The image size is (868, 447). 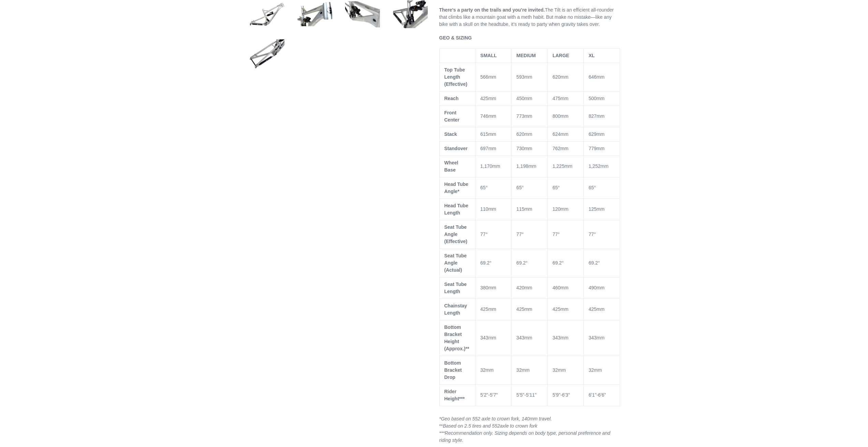 What do you see at coordinates (267, 54) in the screenshot?
I see `img: Load image into Gallery viewer, TILT - Frameset` at bounding box center [267, 54].